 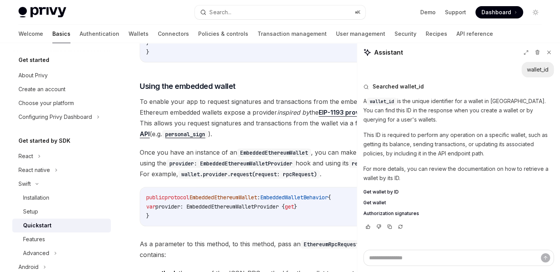 I want to click on a: Create an account, so click(x=62, y=89).